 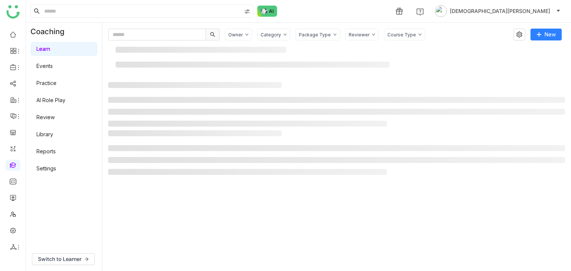 I want to click on div: Course Type, so click(x=401, y=35).